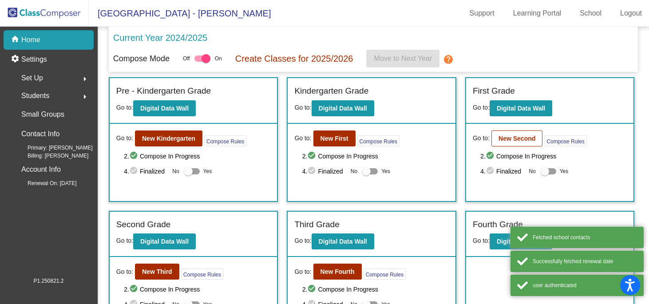 The height and width of the screenshot is (304, 649). Describe the element at coordinates (34, 59) in the screenshot. I see `p: Settings` at that location.